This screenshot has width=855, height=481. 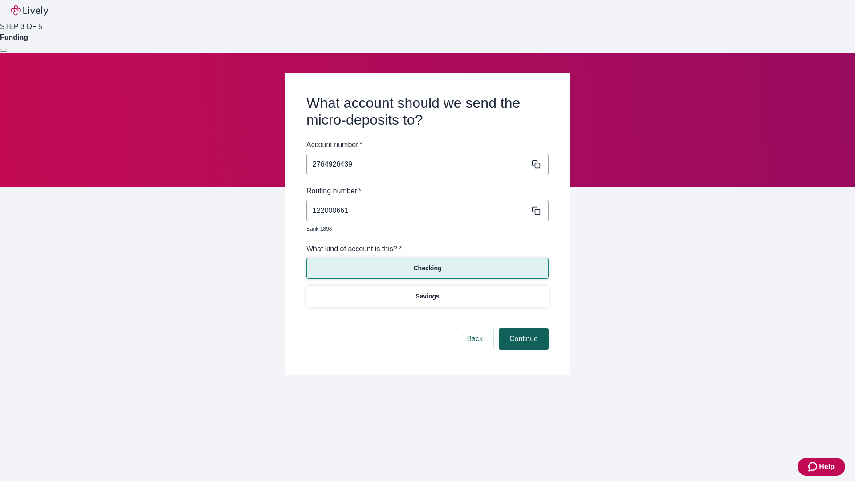 What do you see at coordinates (428, 296) in the screenshot?
I see `p: Savings` at bounding box center [428, 296].